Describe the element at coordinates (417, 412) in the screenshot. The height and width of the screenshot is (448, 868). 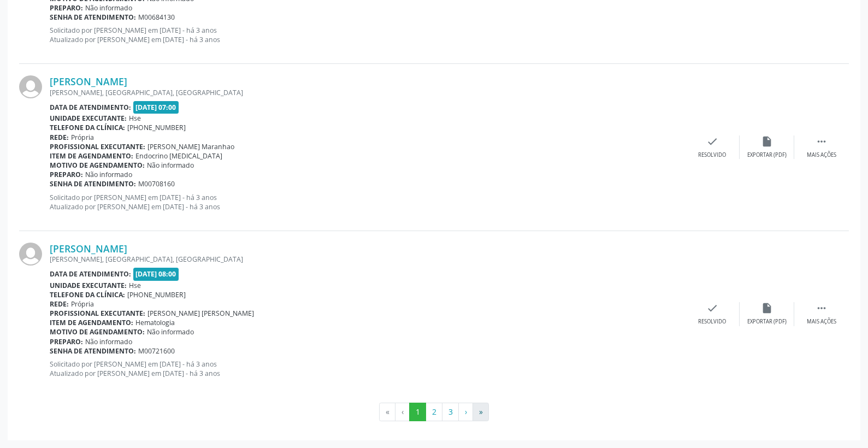
I see `button: Go to page 1` at that location.